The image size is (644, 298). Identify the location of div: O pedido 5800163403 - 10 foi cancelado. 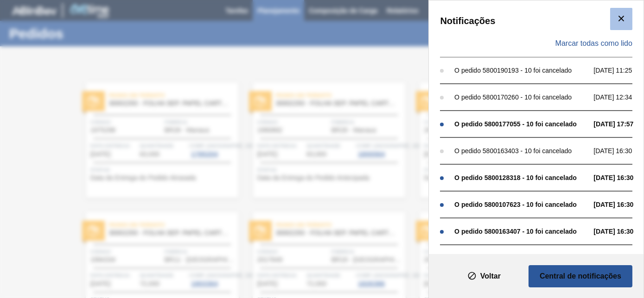
(521, 151).